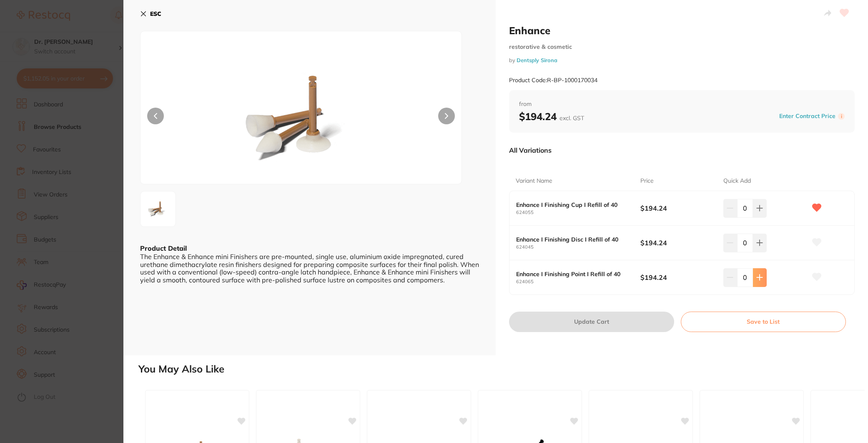 This screenshot has height=443, width=868. Describe the element at coordinates (572, 274) in the screenshot. I see `b: Enhance I Finishing Point I Refill of 40` at that location.